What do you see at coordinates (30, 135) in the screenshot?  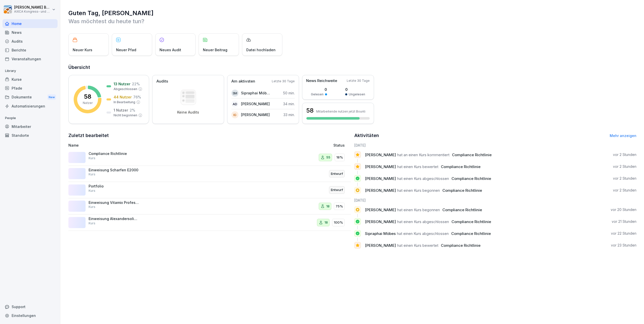 I see `div: Standorte` at bounding box center [30, 135].